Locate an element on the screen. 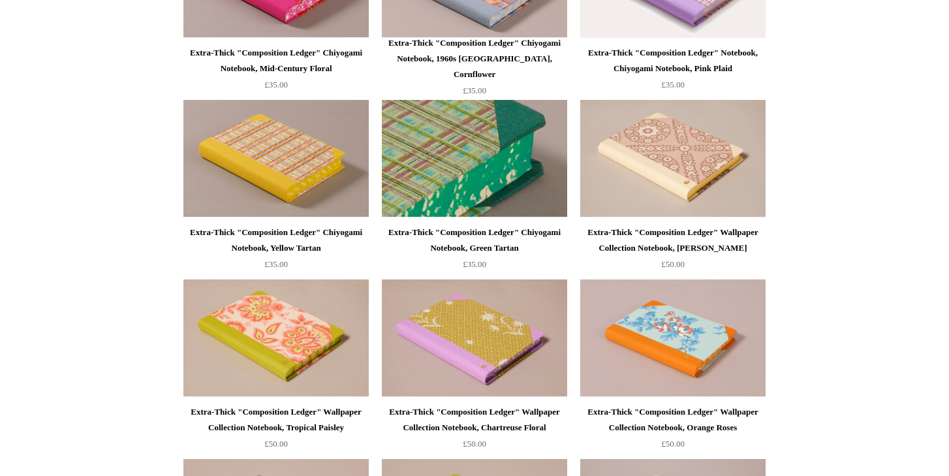  a: Extra-Thick "Composition Ledger" Chiyogami Notebook, Green Tartan £35.00 is located at coordinates (474, 251).